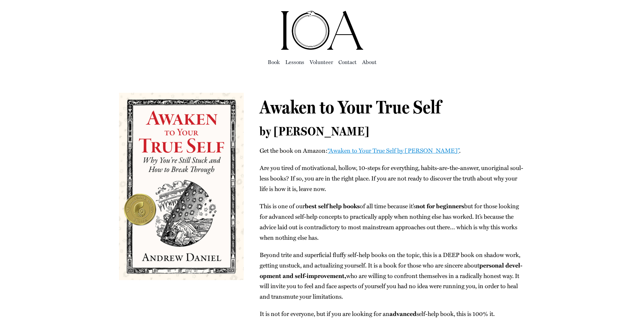  Describe the element at coordinates (392, 178) in the screenshot. I see `p: Are you tired of moti­va­tion­al, hol­low, 10-steps for every­thing, habits-are-the-answer, uno­r...` at that location.